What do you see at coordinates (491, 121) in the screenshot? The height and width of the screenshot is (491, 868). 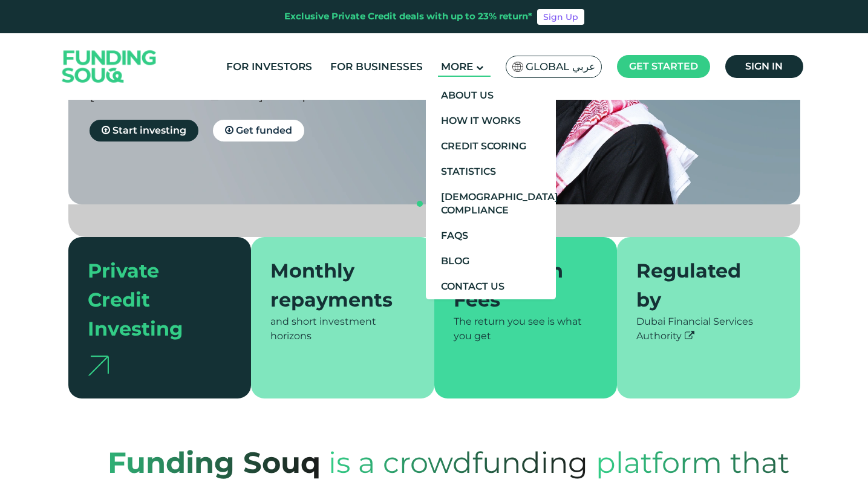 I see `a: How It Works` at bounding box center [491, 121].